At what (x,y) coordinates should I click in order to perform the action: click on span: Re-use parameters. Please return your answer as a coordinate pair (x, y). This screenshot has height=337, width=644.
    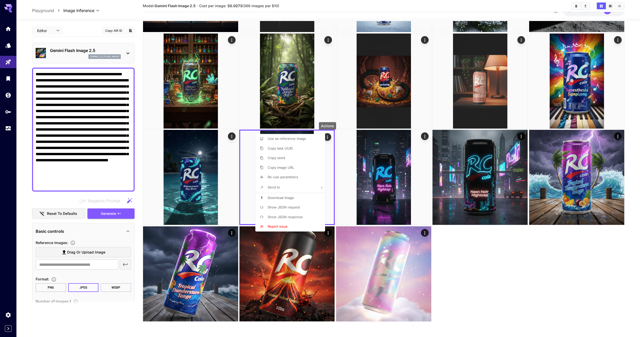
    Looking at the image, I should click on (283, 177).